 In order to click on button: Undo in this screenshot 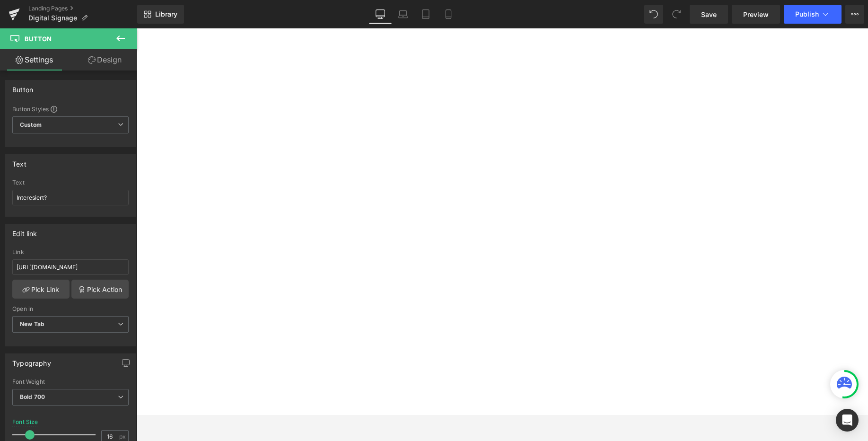, I will do `click(654, 14)`.